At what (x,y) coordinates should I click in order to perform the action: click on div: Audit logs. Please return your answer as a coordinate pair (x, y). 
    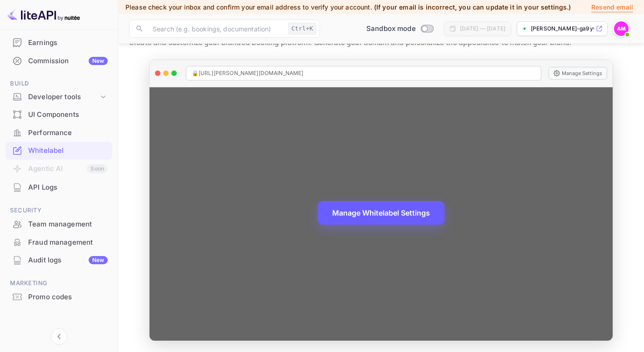
    Looking at the image, I should click on (68, 260).